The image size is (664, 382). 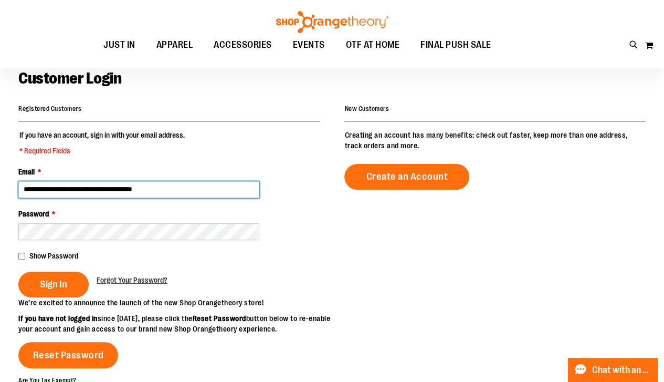 I want to click on span: OTF AT HOME, so click(x=373, y=45).